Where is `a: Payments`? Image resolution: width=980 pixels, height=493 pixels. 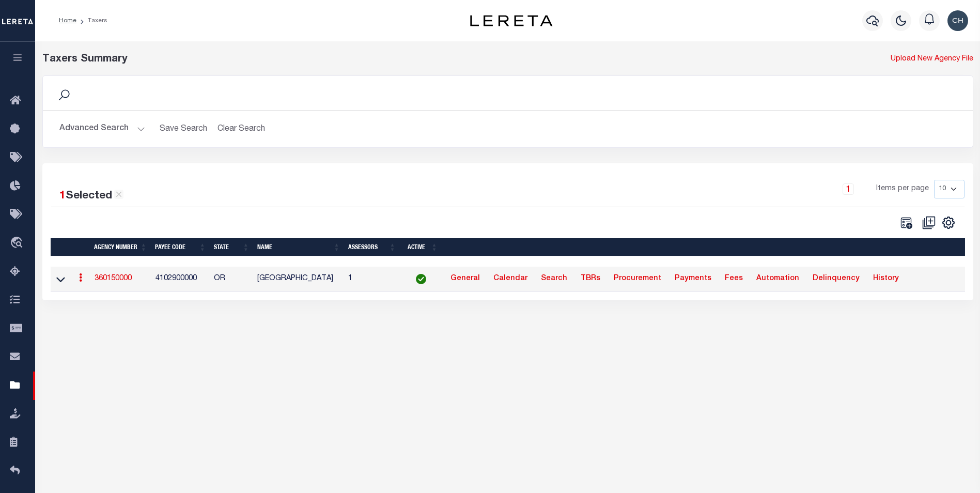 a: Payments is located at coordinates (692, 279).